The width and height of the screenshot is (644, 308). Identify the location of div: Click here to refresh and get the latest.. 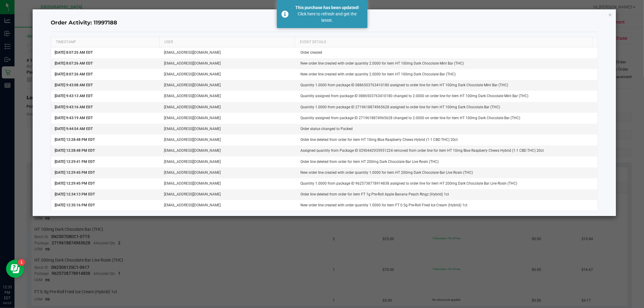
(327, 17).